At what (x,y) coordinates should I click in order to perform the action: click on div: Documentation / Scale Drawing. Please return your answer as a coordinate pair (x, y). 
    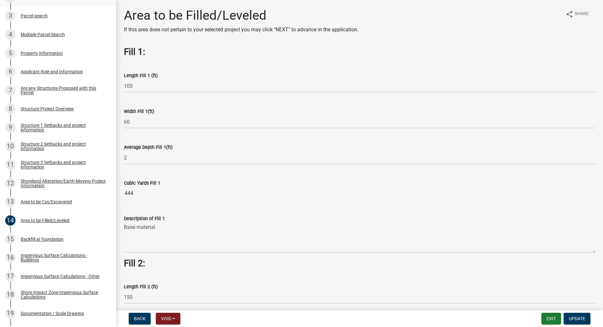
    Looking at the image, I should click on (52, 313).